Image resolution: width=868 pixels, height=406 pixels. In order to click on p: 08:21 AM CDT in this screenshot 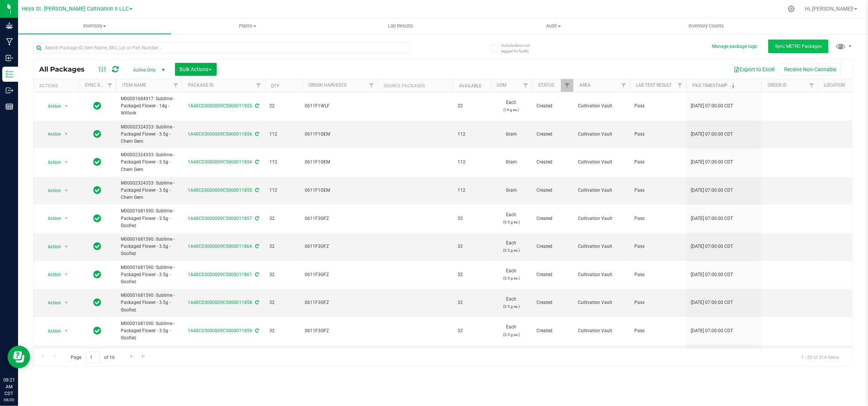, I will do `click(9, 387)`.